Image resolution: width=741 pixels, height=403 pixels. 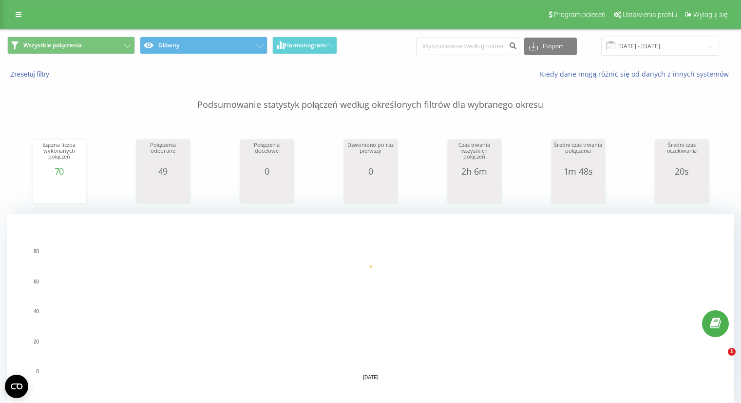 What do you see at coordinates (31, 74) in the screenshot?
I see `button: Zresetuj filtry` at bounding box center [31, 74].